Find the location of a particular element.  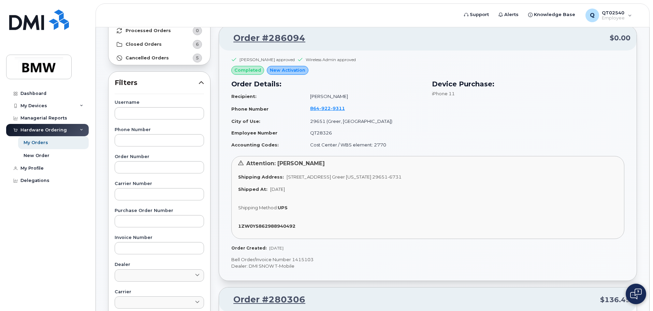

div: Wireless Admin approved is located at coordinates (331, 59).